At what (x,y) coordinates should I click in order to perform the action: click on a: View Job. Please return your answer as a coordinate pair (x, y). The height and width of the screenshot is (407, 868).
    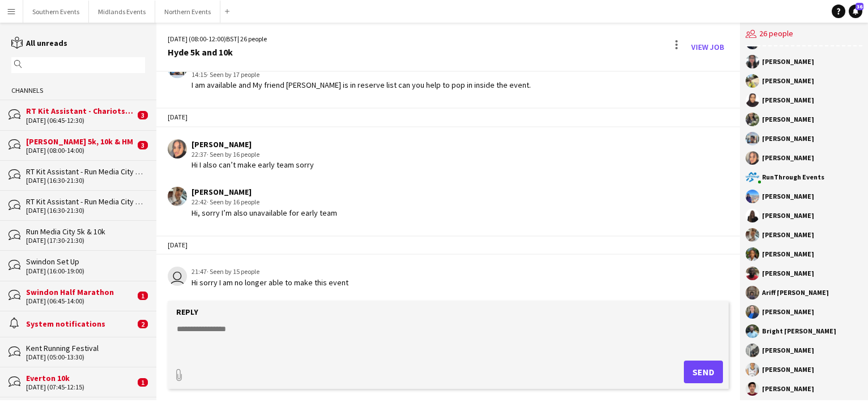
    Looking at the image, I should click on (707, 47).